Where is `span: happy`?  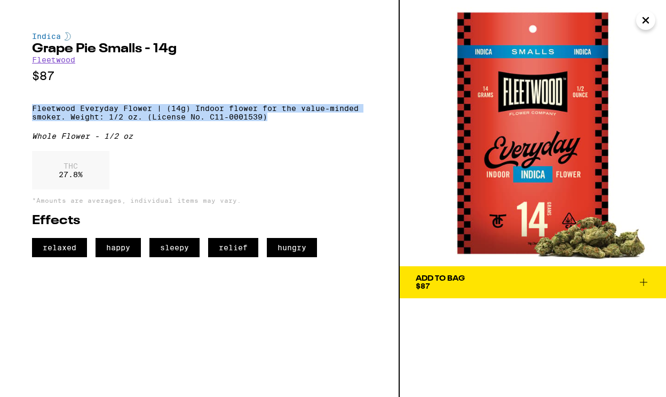 span: happy is located at coordinates (118, 248).